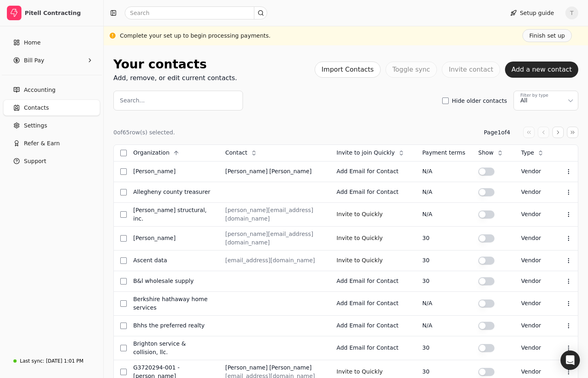  Describe the element at coordinates (132, 100) in the screenshot. I see `label: Search...` at that location.